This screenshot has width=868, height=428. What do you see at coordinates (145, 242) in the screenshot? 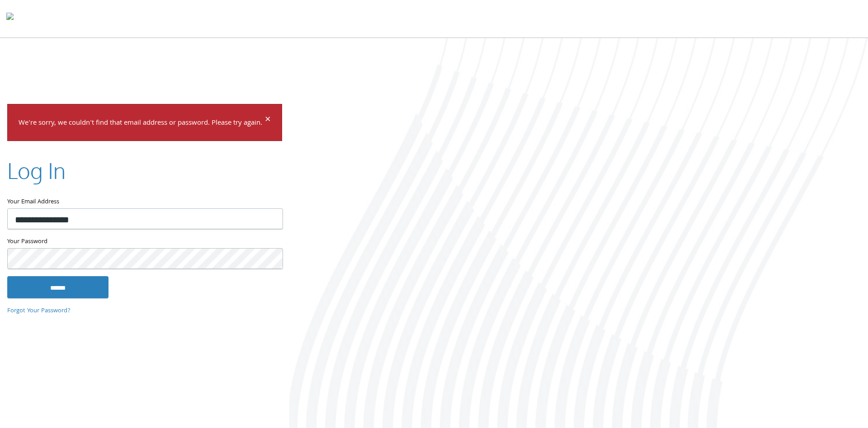
I see `label: Your Password` at bounding box center [145, 242].